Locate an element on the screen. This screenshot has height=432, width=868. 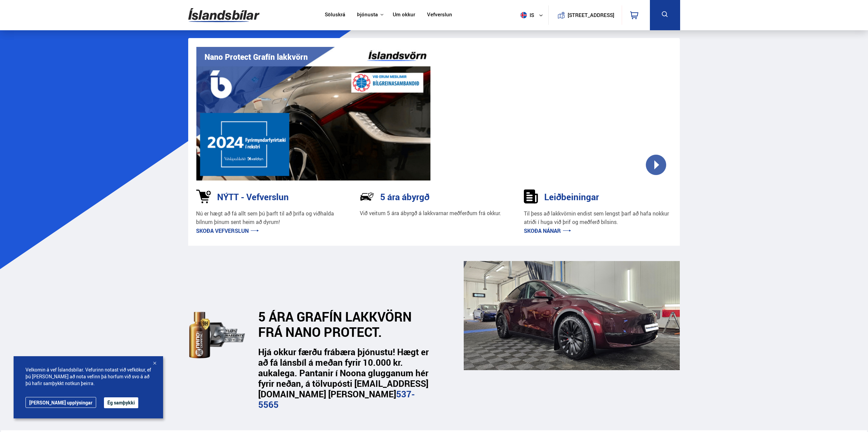
h1: Nano Protect Grafín lakkvörn is located at coordinates (256, 57).